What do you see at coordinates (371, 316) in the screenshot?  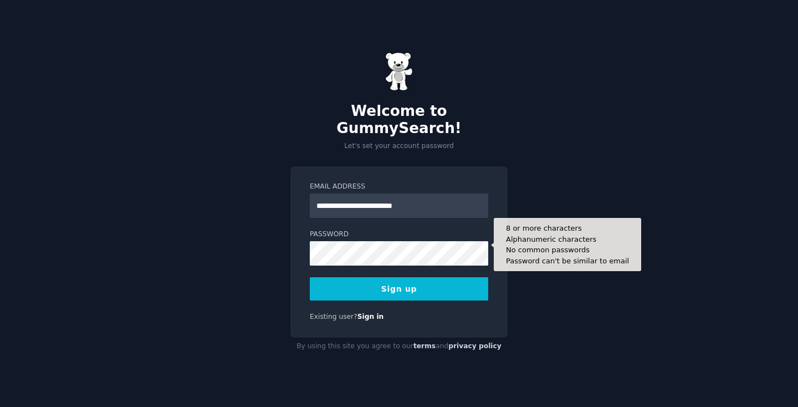 I see `a: Sign in` at bounding box center [371, 316].